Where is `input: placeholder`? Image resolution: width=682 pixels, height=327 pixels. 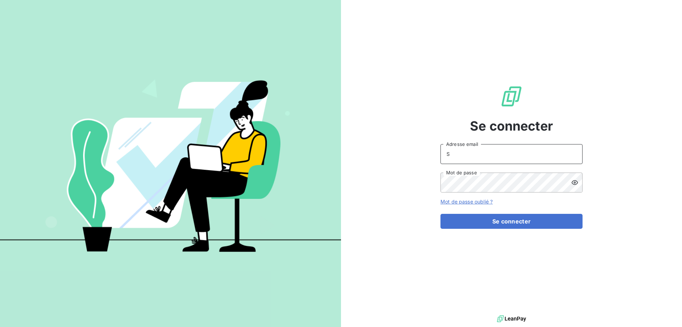 input: placeholder is located at coordinates (512, 154).